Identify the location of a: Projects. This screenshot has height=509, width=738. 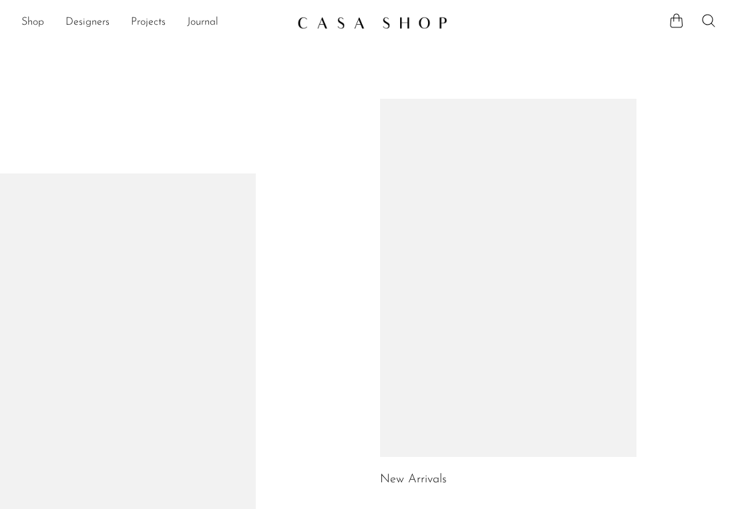
(148, 23).